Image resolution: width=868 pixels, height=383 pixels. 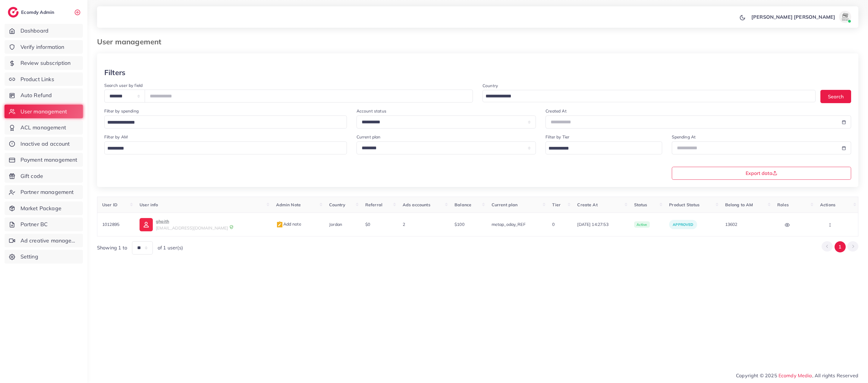 What do you see at coordinates (44, 208) in the screenshot?
I see `a: Market Package` at bounding box center [44, 208].